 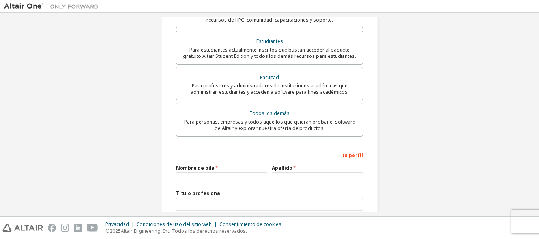 What do you see at coordinates (282, 168) in the screenshot?
I see `font: Apellido` at bounding box center [282, 168].